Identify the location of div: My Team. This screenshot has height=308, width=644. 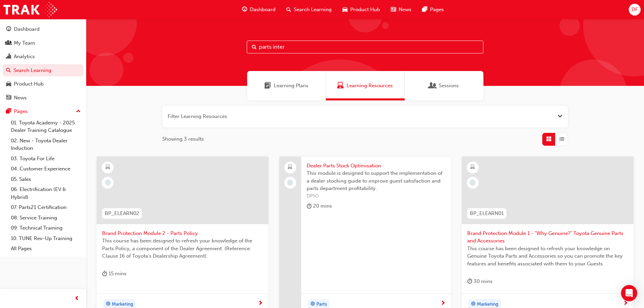
(24, 43).